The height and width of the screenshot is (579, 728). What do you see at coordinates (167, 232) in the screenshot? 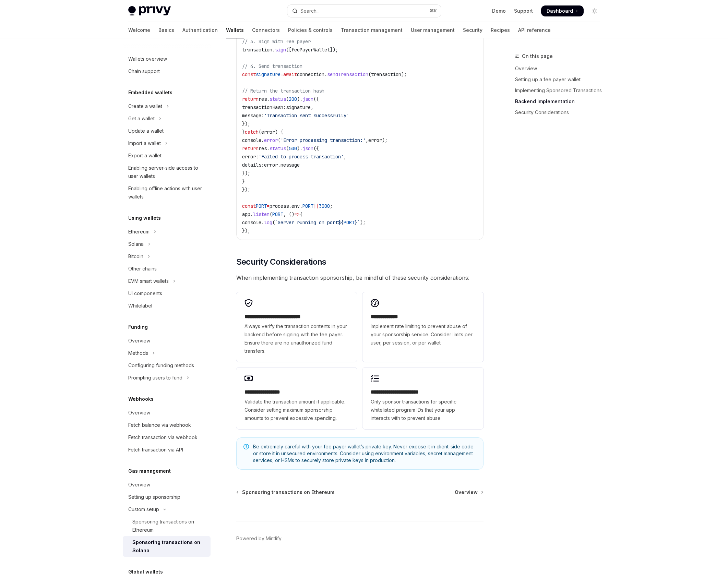
I see `button: Toggle Ethereum section` at bounding box center [167, 232].